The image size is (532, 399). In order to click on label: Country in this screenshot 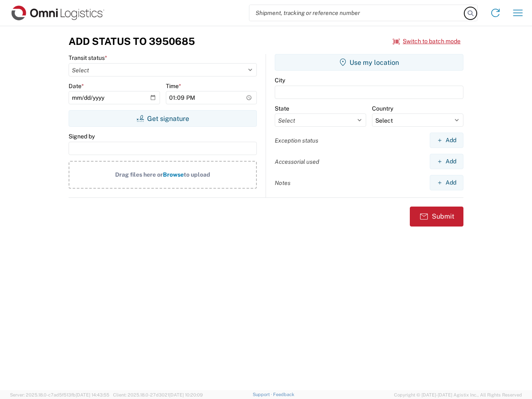, I will do `click(382, 108)`.